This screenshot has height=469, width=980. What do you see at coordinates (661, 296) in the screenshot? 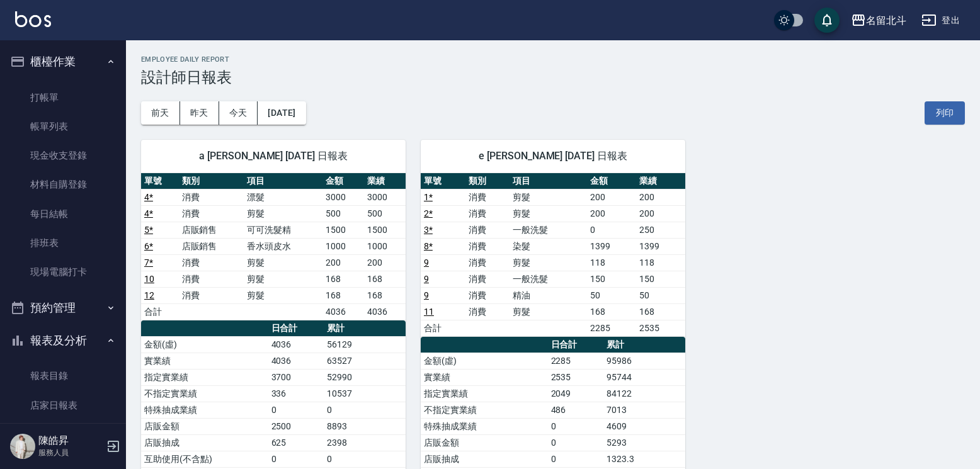
I see `td: 50` at bounding box center [661, 296].